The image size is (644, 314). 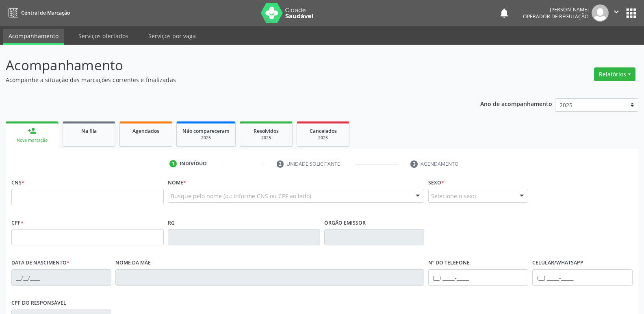 What do you see at coordinates (193, 164) in the screenshot?
I see `div: Indivíduo` at bounding box center [193, 164].